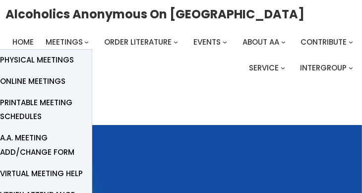 This screenshot has height=193, width=362. What do you see at coordinates (181, 55) in the screenshot?
I see `nav: Intergroup` at bounding box center [181, 55].